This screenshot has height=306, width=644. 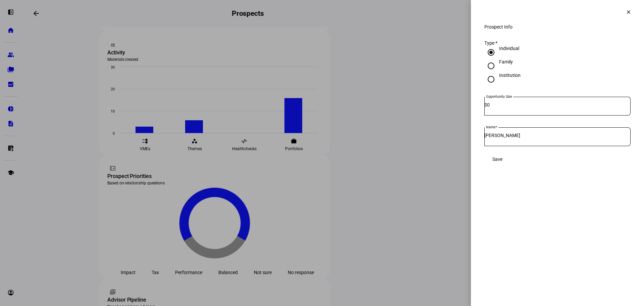 I want to click on button: Save, so click(x=498, y=159).